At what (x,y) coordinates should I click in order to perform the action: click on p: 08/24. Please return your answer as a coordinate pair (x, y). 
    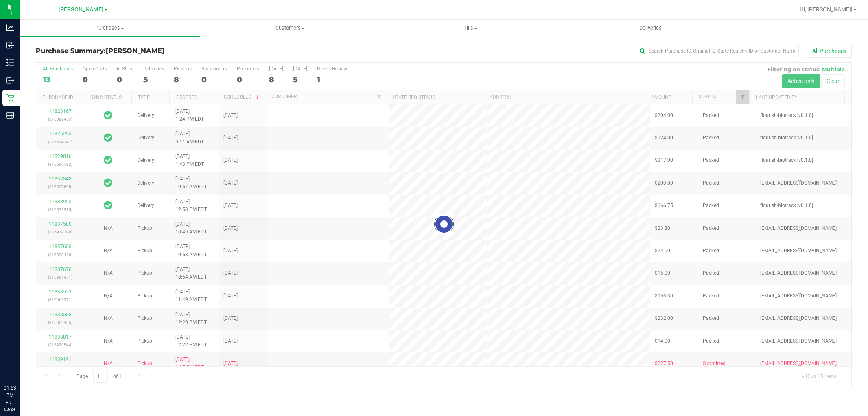
    Looking at the image, I should click on (10, 409).